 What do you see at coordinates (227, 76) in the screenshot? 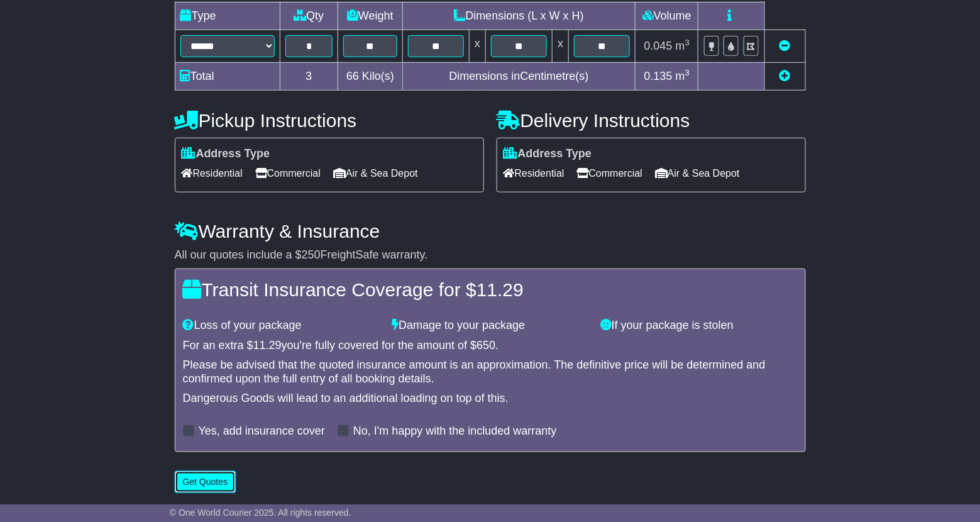
I see `td: Total` at bounding box center [227, 76].